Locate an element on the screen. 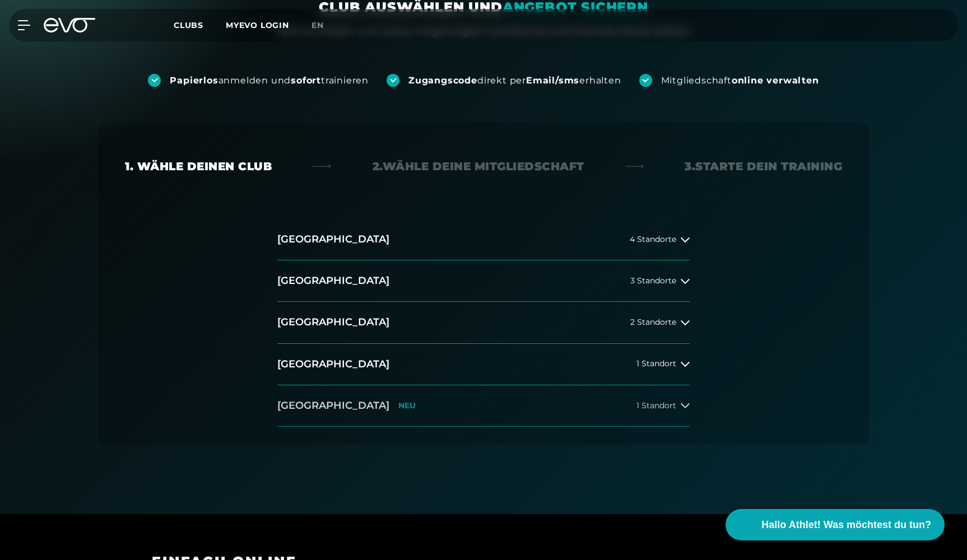 Image resolution: width=967 pixels, height=560 pixels. p: NEU is located at coordinates (407, 405).